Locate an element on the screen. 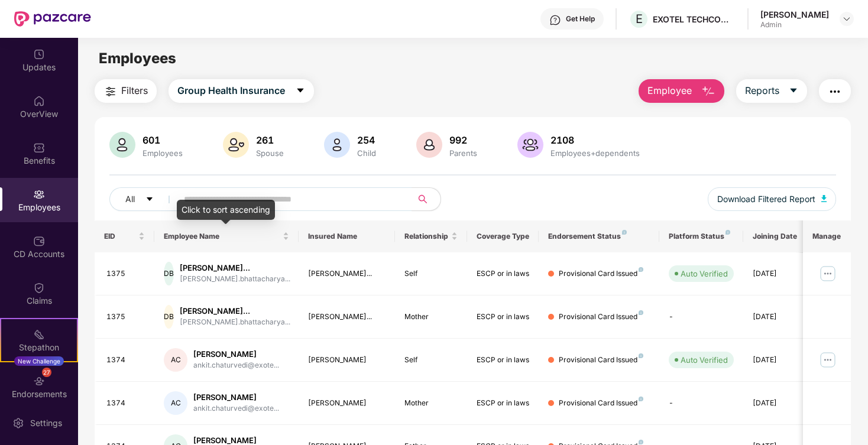  th: Manage is located at coordinates (827, 236).